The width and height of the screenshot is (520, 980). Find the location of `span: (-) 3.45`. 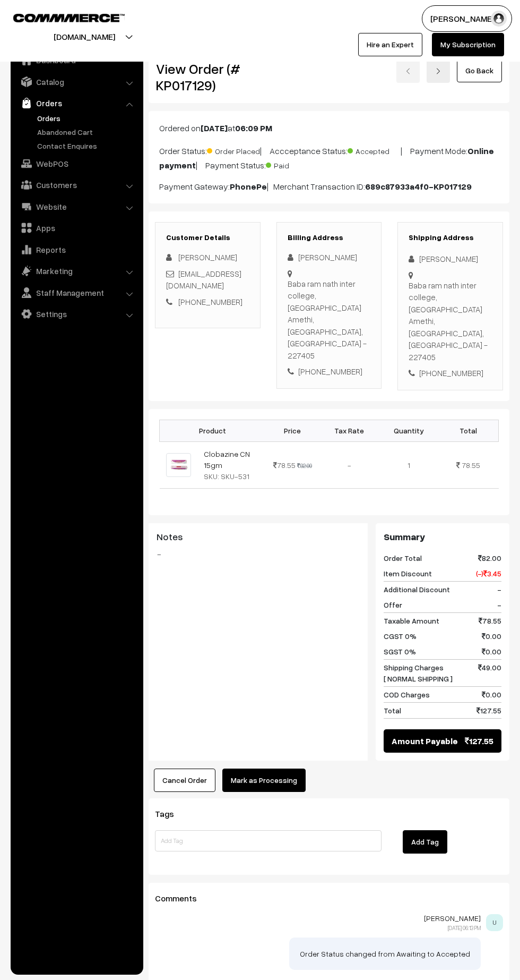

span: (-) 3.45 is located at coordinates (489, 573).